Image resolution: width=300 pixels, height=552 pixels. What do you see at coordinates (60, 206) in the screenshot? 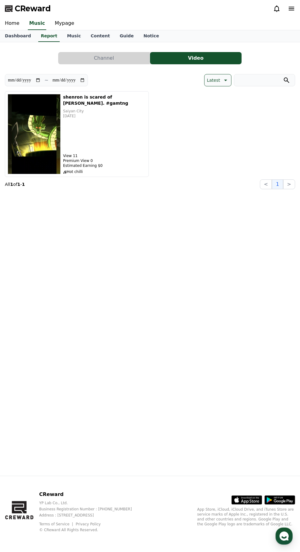
I see `span: Messages` at bounding box center [60, 206].